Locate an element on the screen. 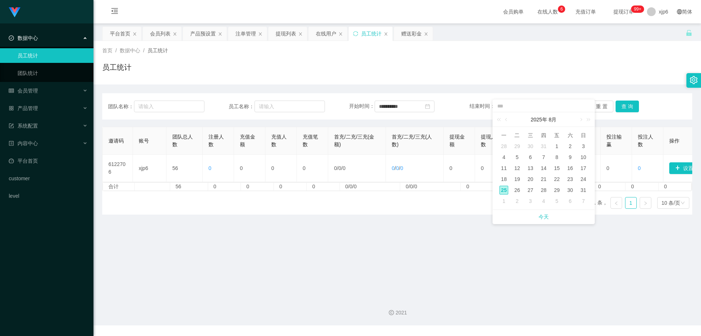 The width and height of the screenshot is (701, 336). div: 2 is located at coordinates (517, 201).